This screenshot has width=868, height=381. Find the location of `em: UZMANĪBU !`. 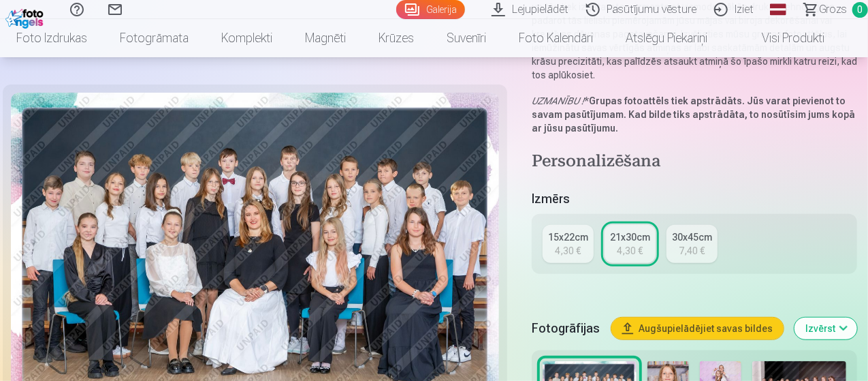

em: UZMANĪBU ! is located at coordinates (557, 101).